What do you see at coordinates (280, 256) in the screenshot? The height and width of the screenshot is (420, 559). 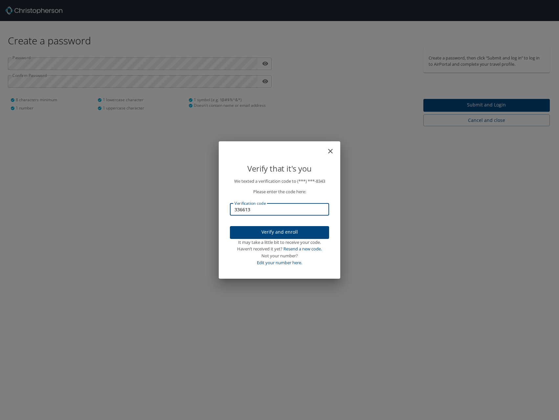 I see `div: Not your number?` at bounding box center [280, 256].